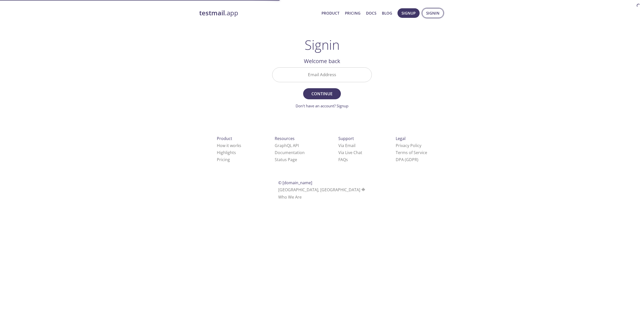  Describe the element at coordinates (226, 153) in the screenshot. I see `a: Highlights` at that location.